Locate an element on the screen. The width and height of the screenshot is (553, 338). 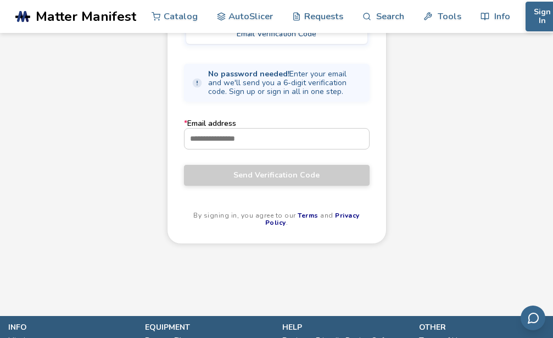
a: Privacy Policy is located at coordinates (313, 219).